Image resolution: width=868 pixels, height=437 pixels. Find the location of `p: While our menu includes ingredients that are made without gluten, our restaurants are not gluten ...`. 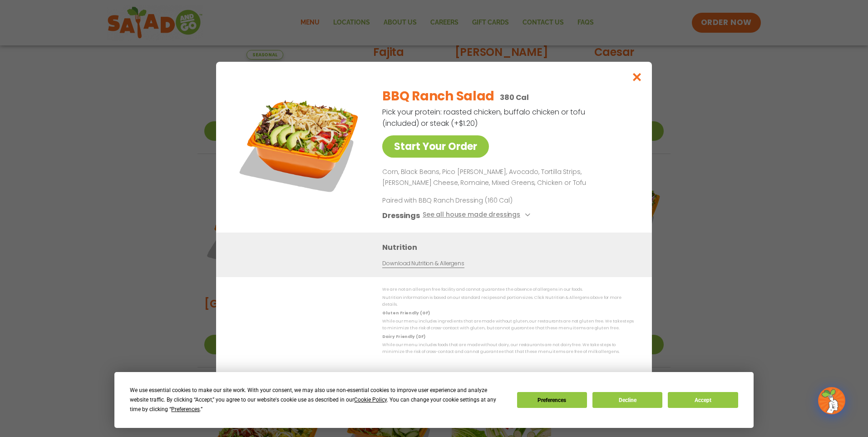

p: While our menu includes ingredients that are made without gluten, our restaurants are not gluten ... is located at coordinates (508, 325).